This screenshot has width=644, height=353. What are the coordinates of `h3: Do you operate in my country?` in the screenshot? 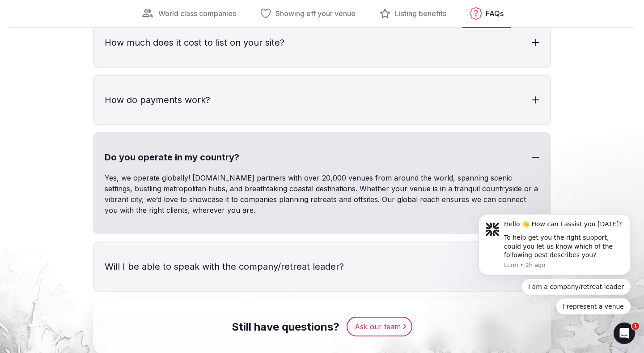 It's located at (322, 157).